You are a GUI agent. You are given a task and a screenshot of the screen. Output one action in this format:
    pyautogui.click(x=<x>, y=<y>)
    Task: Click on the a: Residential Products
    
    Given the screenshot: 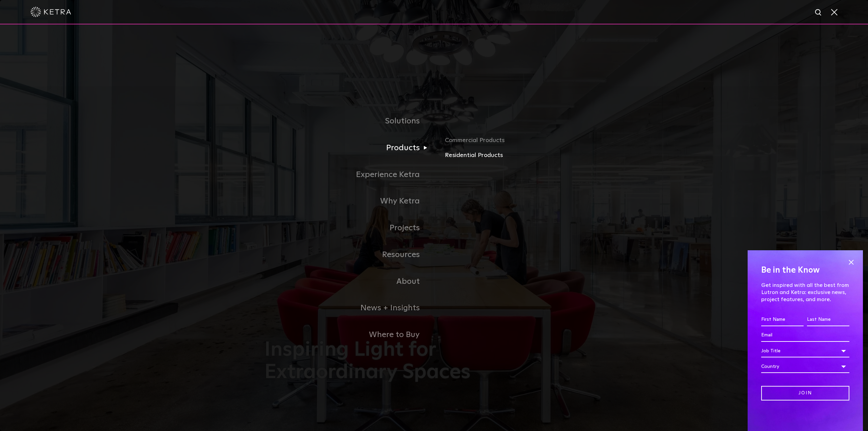 What is the action you would take?
    pyautogui.click(x=524, y=155)
    